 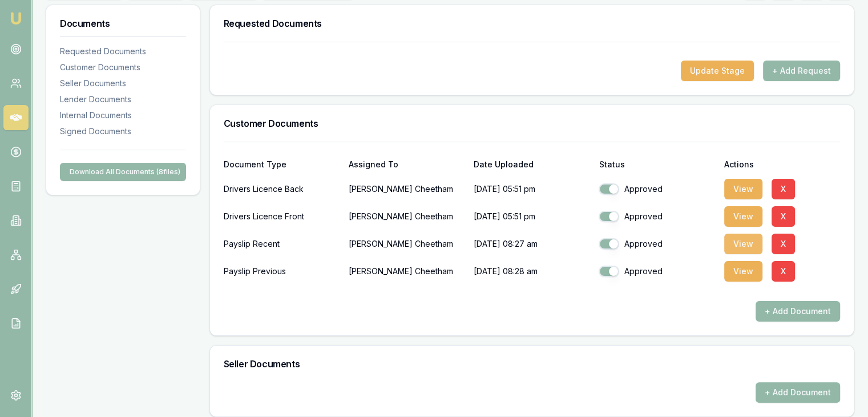 I want to click on div: Payslip Previous, so click(x=282, y=272).